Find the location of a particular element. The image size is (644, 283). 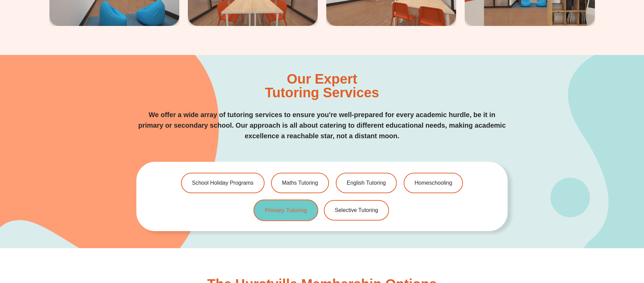

span: Primary Tutoring is located at coordinates (286, 210).